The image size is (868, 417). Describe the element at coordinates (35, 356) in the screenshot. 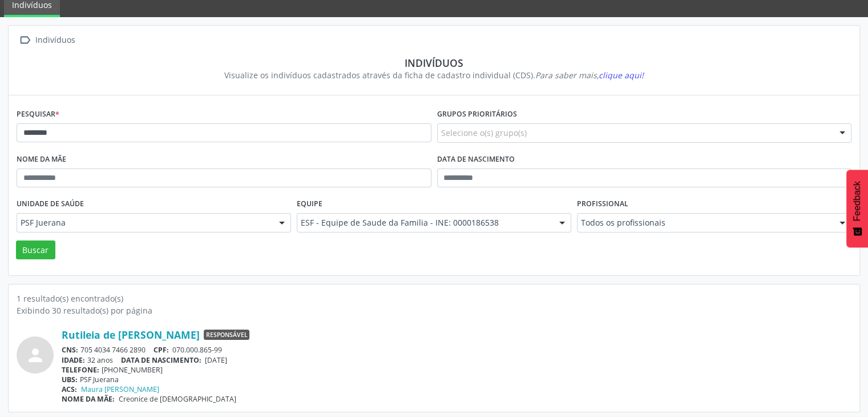

I see `i: person` at that location.